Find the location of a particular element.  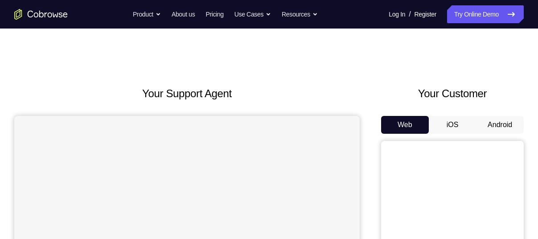

a: Pricing is located at coordinates (214, 14).